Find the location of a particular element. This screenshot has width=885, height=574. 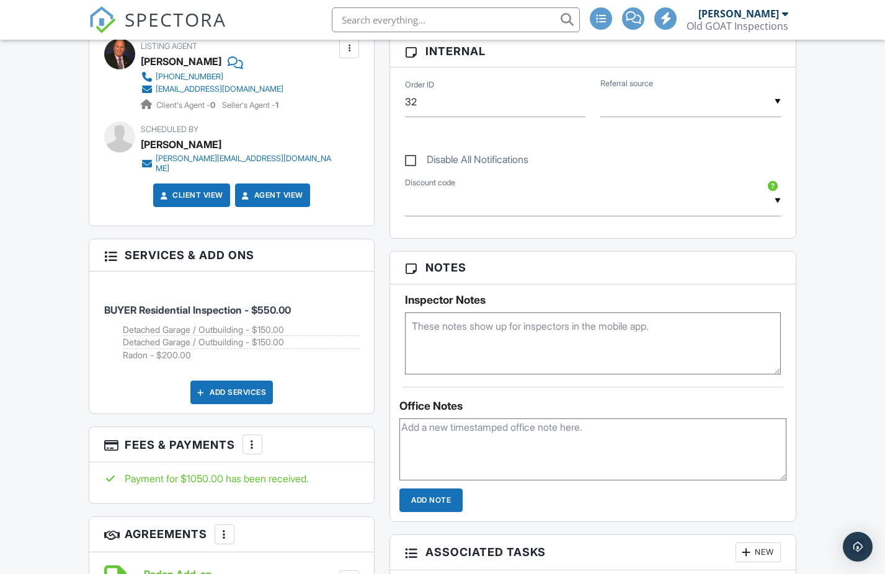

span: Client's Agent - is located at coordinates (187, 105).